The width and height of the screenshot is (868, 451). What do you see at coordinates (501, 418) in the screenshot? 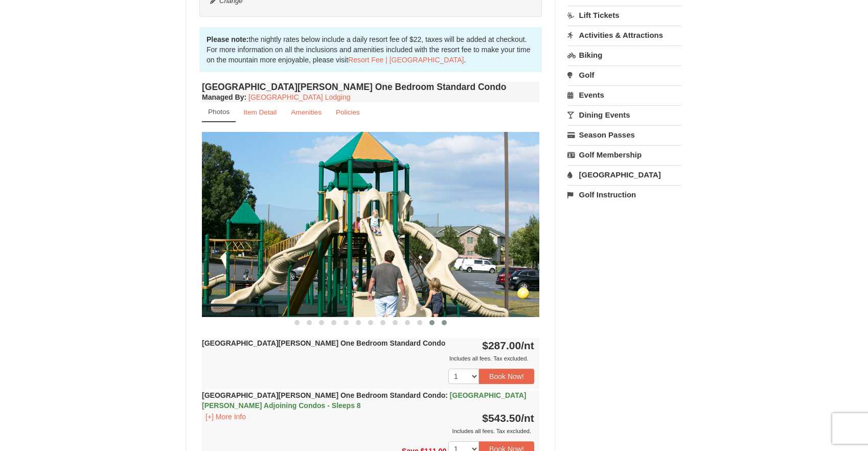
I see `span: $543.50` at bounding box center [501, 418].